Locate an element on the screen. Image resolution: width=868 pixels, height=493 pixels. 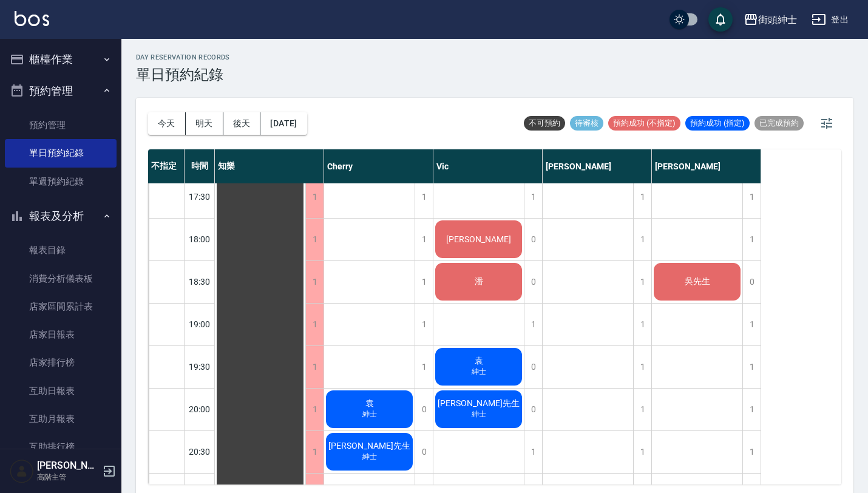
img: Logo is located at coordinates (32, 18).